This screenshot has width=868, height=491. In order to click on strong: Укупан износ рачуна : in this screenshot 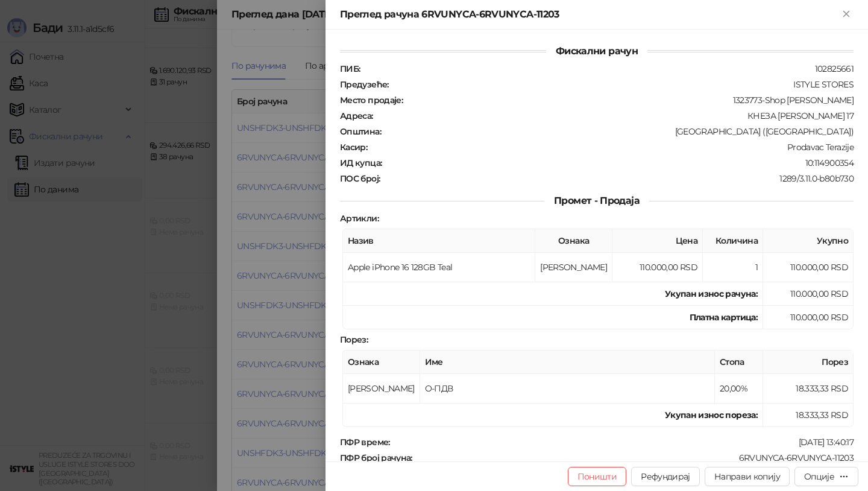, I will do `click(711, 294)`.